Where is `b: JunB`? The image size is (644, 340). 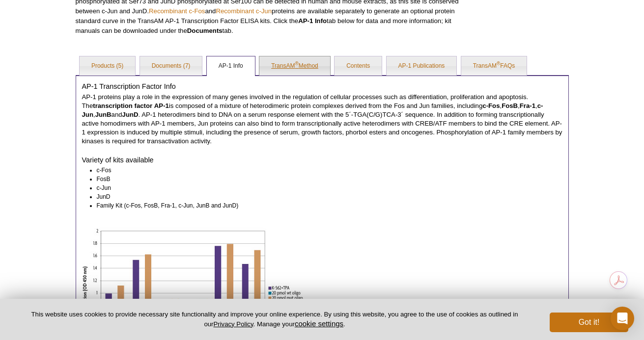 b: JunB is located at coordinates (103, 114).